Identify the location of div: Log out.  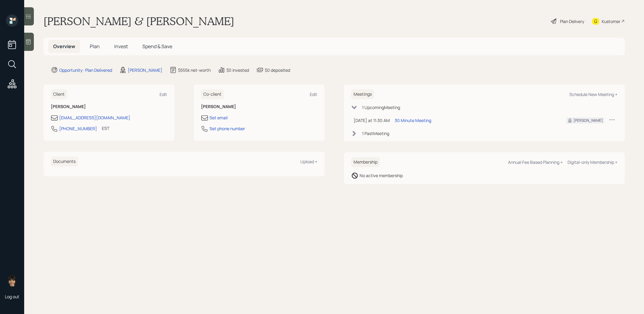
(12, 296).